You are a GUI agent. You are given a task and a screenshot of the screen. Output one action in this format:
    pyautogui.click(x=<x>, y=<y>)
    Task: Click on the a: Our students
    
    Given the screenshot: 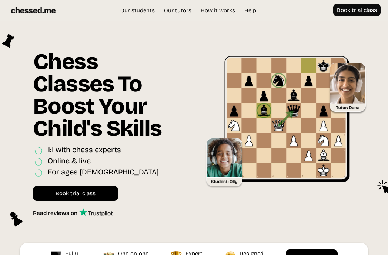 What is the action you would take?
    pyautogui.click(x=137, y=10)
    